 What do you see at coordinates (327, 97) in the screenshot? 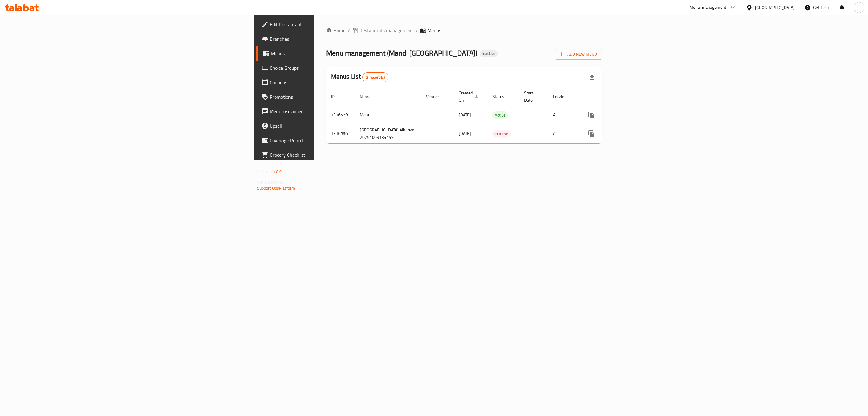
I see `a: Promotions` at bounding box center [327, 97].